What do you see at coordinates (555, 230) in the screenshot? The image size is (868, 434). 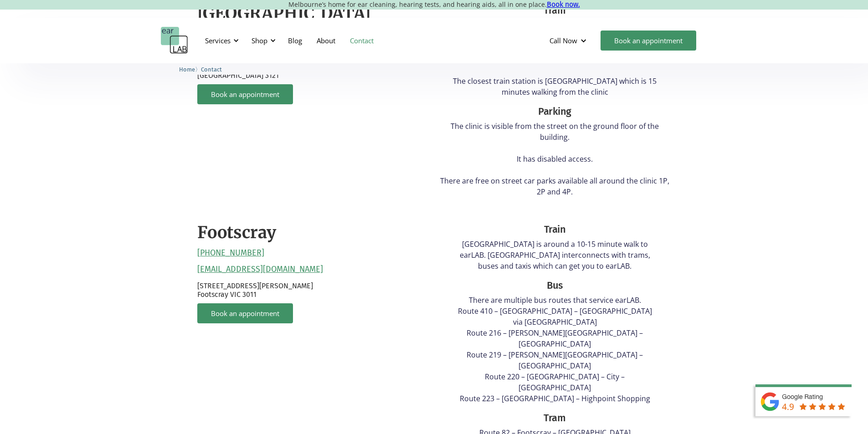 I see `div: Train` at bounding box center [555, 230].